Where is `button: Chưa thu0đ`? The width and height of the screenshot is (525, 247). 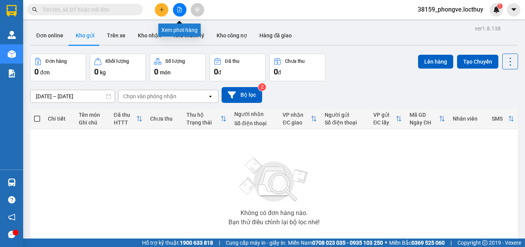 button: Chưa thu0đ is located at coordinates (297, 68).